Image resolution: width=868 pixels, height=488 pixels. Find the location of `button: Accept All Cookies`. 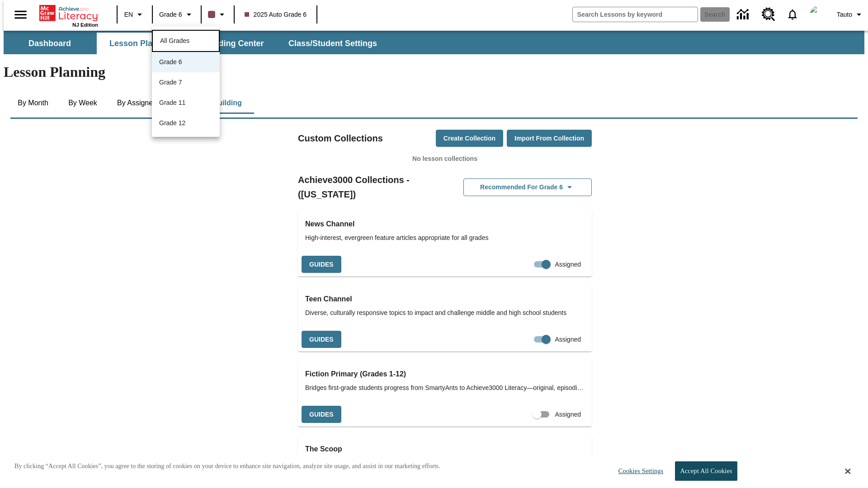

button: Accept All Cookies is located at coordinates (706, 471).